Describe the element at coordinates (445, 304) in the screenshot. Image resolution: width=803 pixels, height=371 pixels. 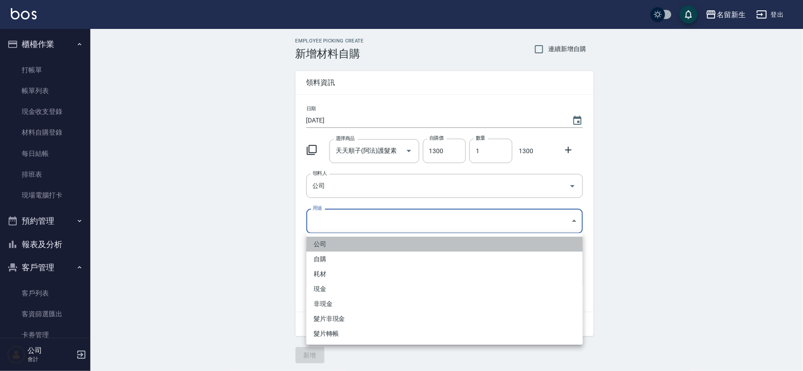
I see `li: 非現金` at that location.